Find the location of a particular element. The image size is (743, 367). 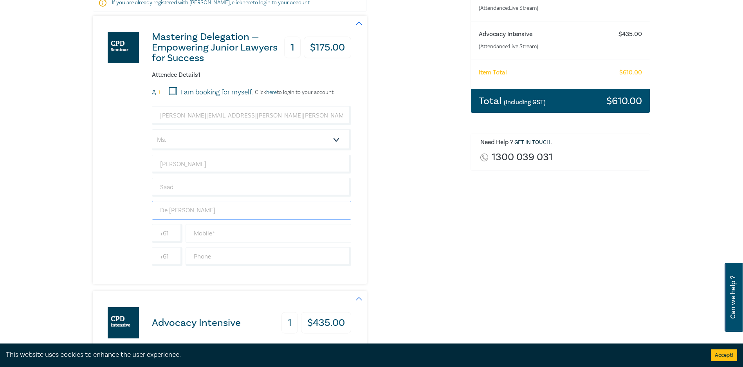

p: Click to login to your account. is located at coordinates (294, 92).